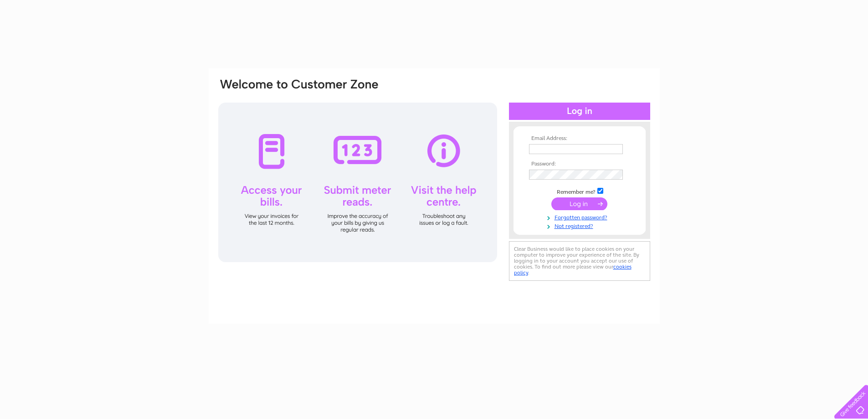 This screenshot has width=868, height=419. I want to click on th: Email Address:, so click(580, 138).